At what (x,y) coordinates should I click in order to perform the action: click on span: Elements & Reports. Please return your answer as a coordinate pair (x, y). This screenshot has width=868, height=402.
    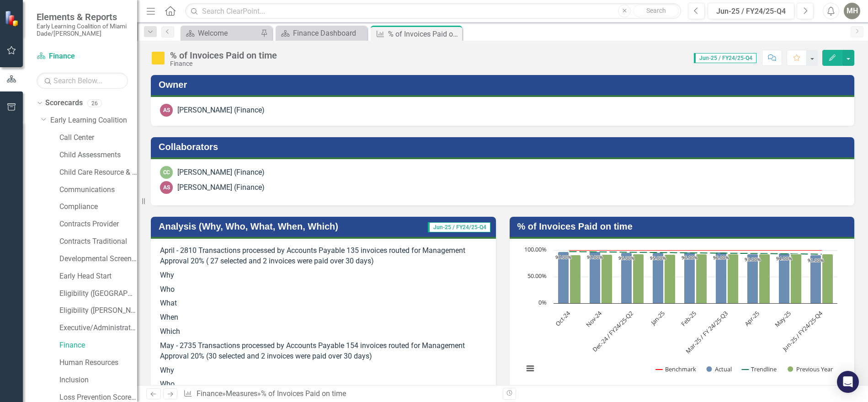
    Looking at the image, I should click on (82, 17).